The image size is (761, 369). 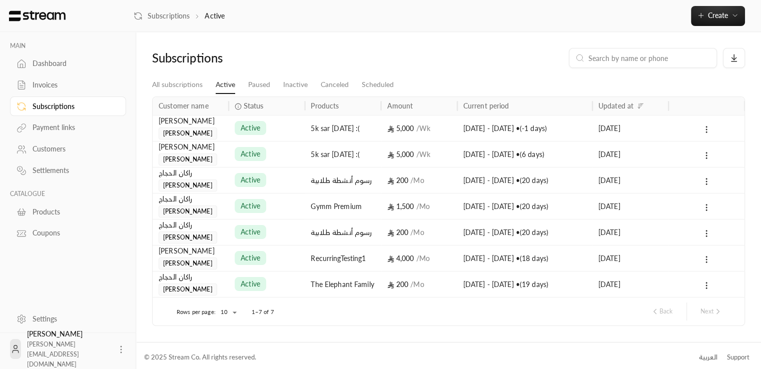 What do you see at coordinates (68, 64) in the screenshot?
I see `a: Dashboard` at bounding box center [68, 64].